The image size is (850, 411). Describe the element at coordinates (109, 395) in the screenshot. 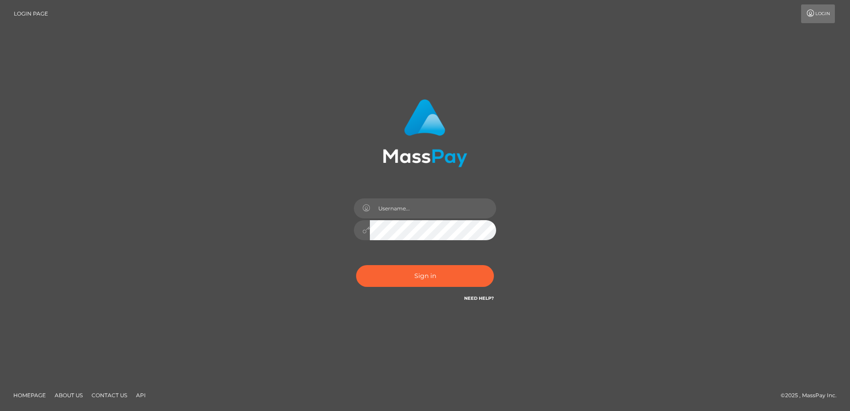

I see `a: Contact Us` at that location.